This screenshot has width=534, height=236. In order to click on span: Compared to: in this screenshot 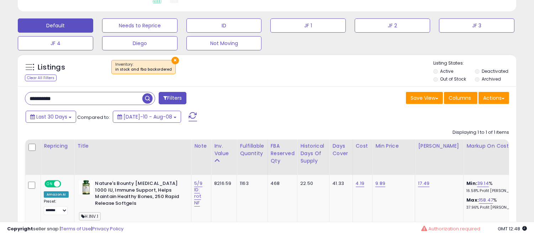, I will do `click(94, 117)`.